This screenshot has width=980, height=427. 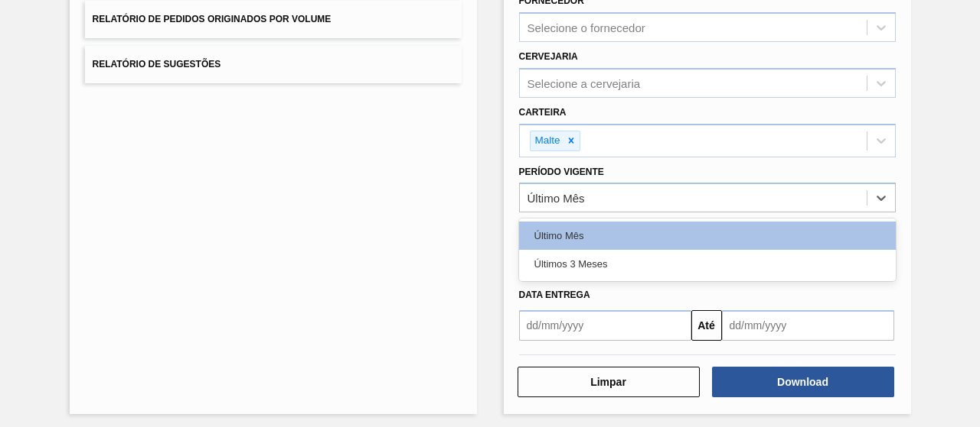 I want to click on button: Até, so click(x=706, y=326).